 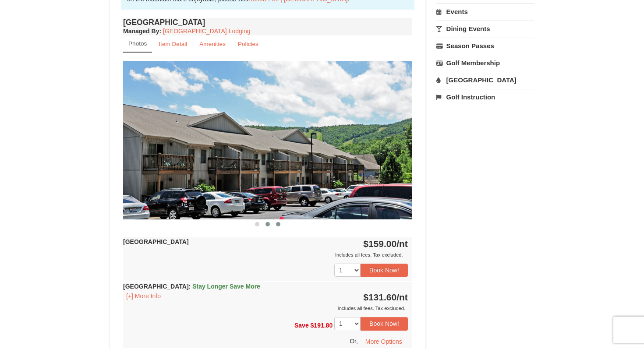 I want to click on small: Policies, so click(x=248, y=44).